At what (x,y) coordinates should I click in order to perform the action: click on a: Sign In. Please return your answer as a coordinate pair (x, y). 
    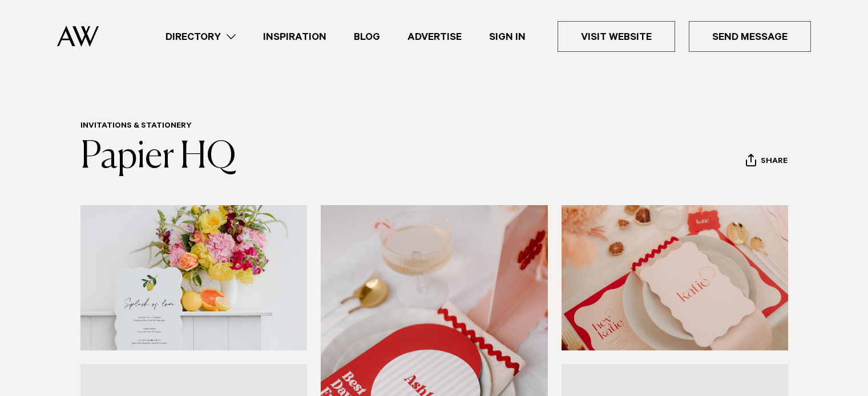
    Looking at the image, I should click on (507, 36).